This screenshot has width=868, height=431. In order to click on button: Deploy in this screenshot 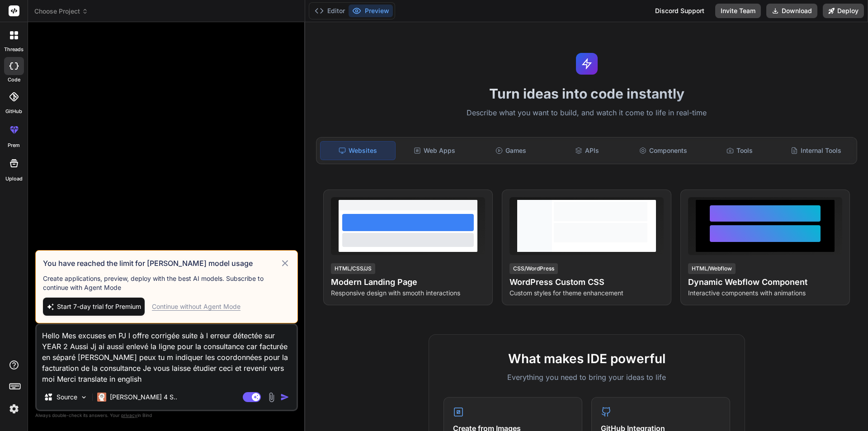, I will do `click(843, 11)`.